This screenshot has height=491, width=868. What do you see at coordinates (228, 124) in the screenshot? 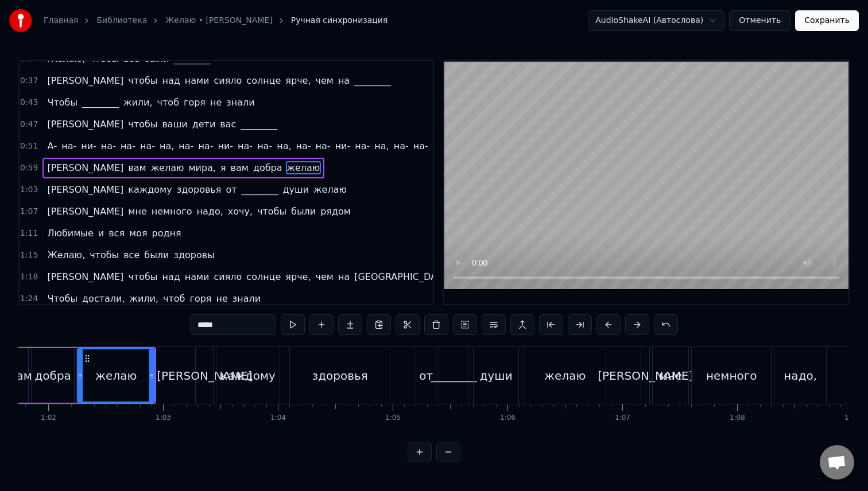
I see `span: вас` at bounding box center [228, 124].